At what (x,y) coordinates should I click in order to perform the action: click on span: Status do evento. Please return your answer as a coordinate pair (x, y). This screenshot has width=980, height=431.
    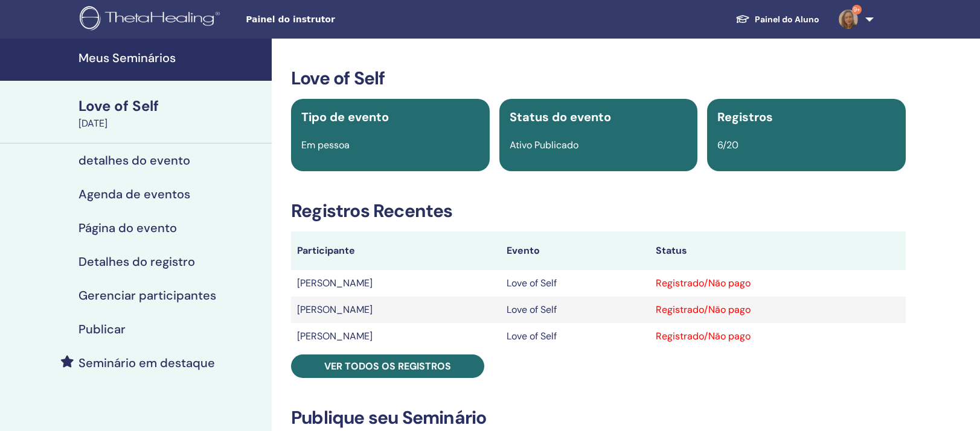
    Looking at the image, I should click on (560, 117).